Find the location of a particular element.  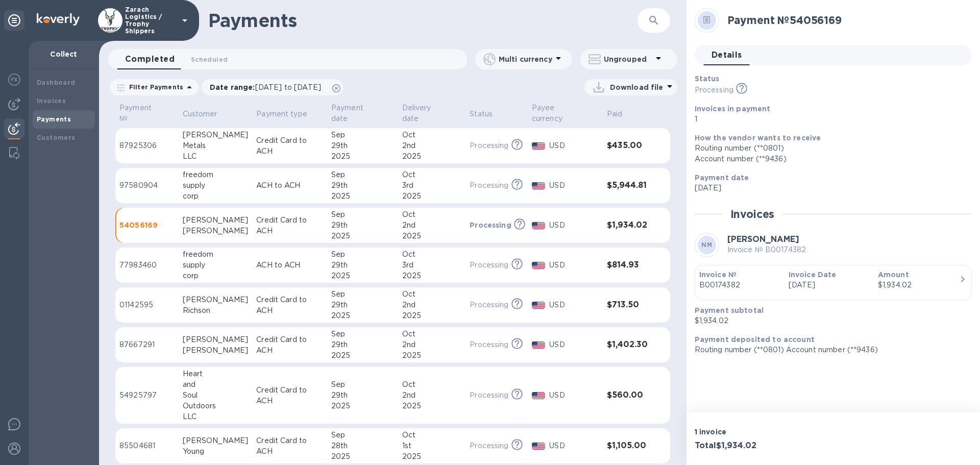

div: 28th is located at coordinates (362, 445).